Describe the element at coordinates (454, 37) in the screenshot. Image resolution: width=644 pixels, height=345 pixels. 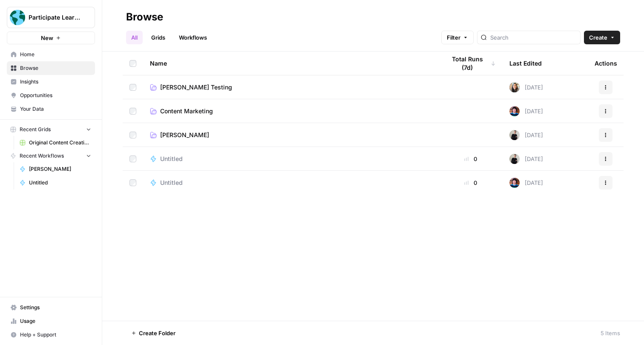
I see `span: Filter` at that location.